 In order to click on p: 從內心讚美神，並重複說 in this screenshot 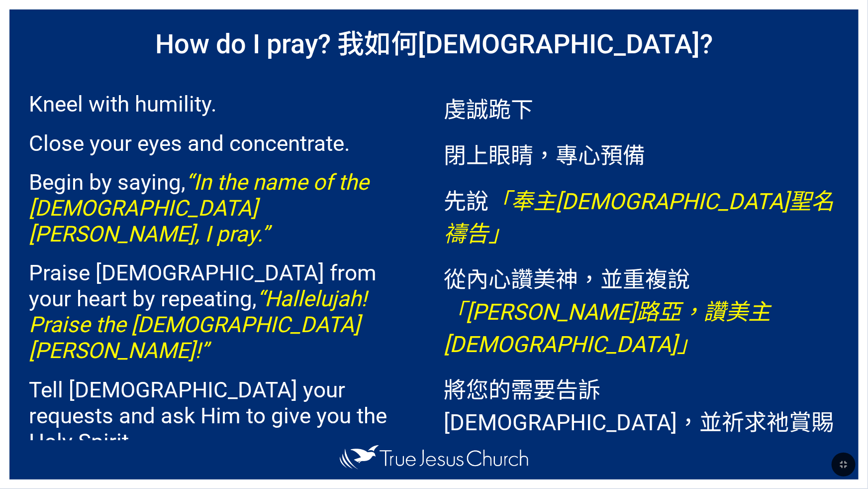, I will do `click(641, 309)`.